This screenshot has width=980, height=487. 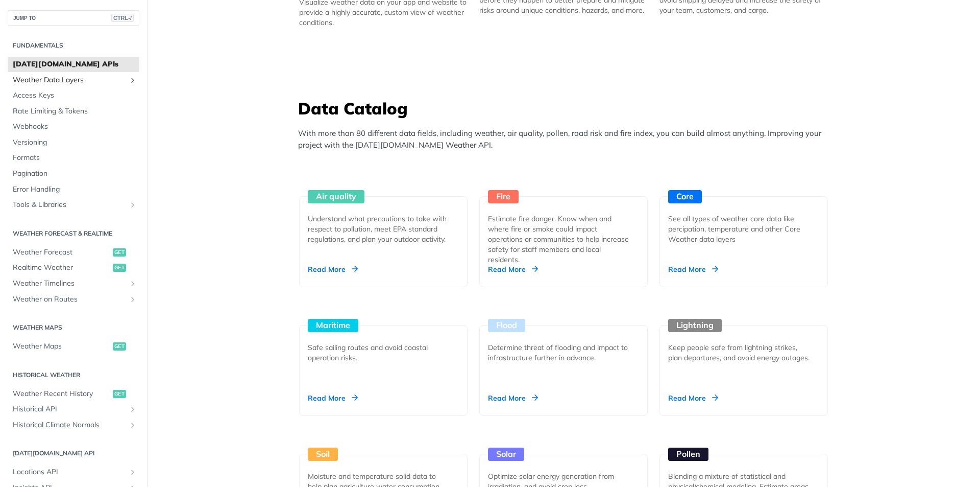 I want to click on div: Lightning, so click(x=694, y=325).